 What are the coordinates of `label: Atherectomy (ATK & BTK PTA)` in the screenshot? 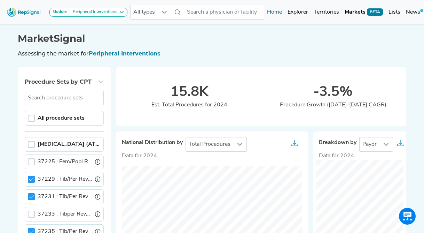 It's located at (69, 144).